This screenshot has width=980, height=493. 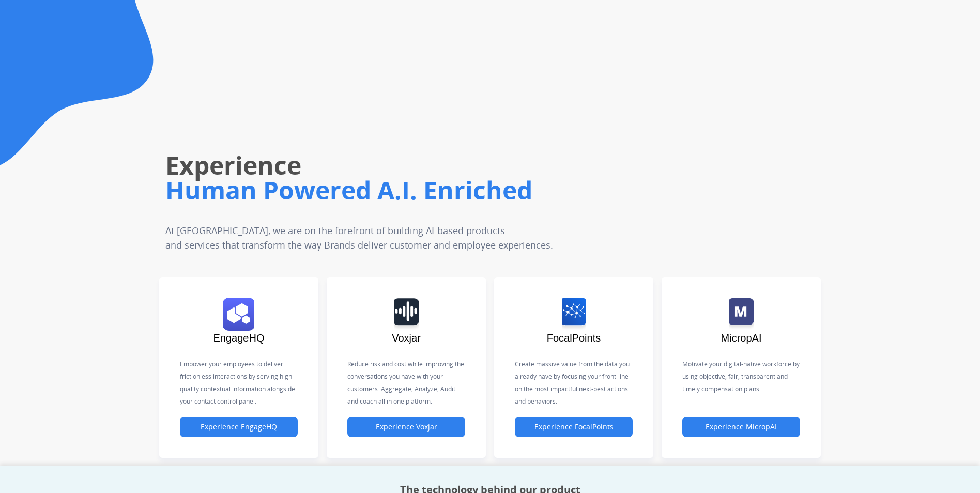 What do you see at coordinates (741, 427) in the screenshot?
I see `button: Experience MicropAI` at bounding box center [741, 427].